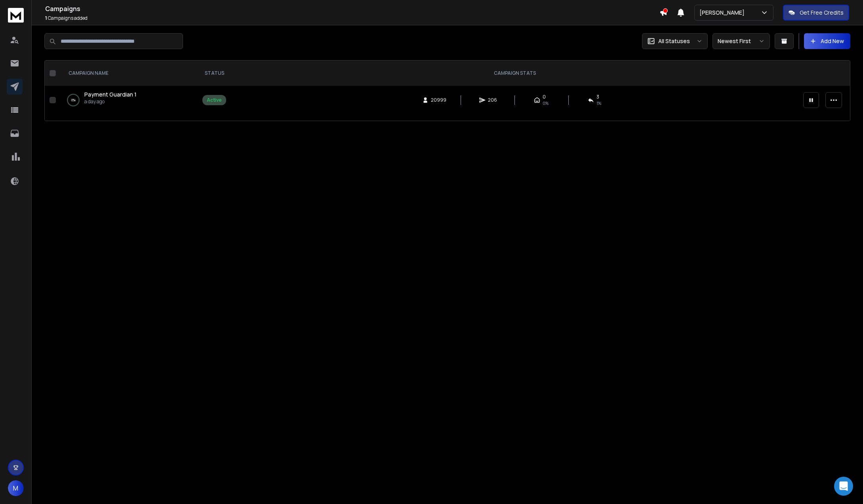 Image resolution: width=863 pixels, height=504 pixels. Describe the element at coordinates (438, 100) in the screenshot. I see `span: 20999` at that location.